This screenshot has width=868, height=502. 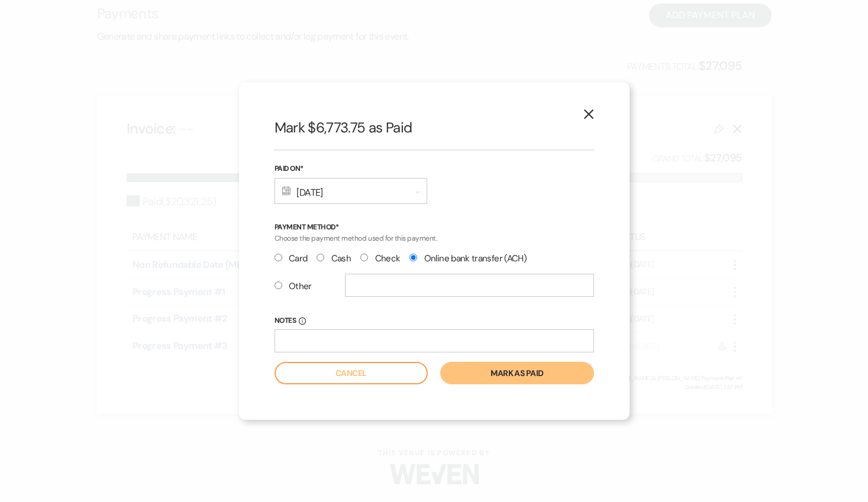 What do you see at coordinates (334, 258) in the screenshot?
I see `label: Cash` at bounding box center [334, 258].